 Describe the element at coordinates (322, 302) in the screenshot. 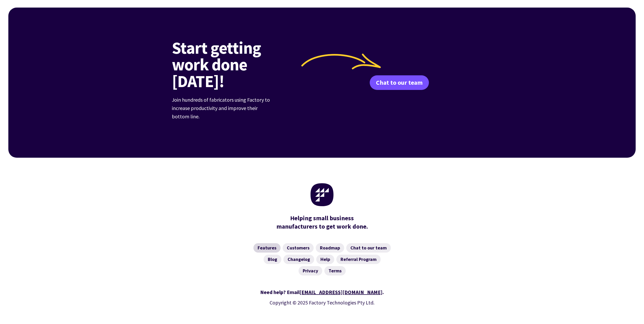

I see `p: Copyright © 2025 Factory Technologies Pty Ltd.` at that location.